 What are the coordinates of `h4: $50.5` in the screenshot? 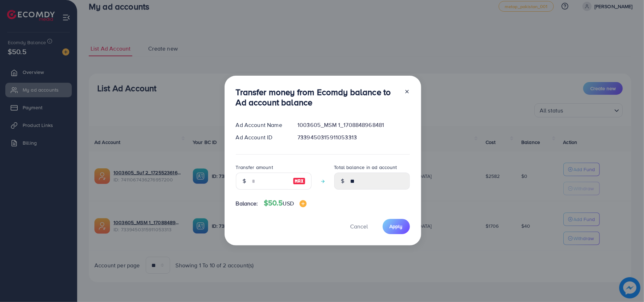 It's located at (285, 203).